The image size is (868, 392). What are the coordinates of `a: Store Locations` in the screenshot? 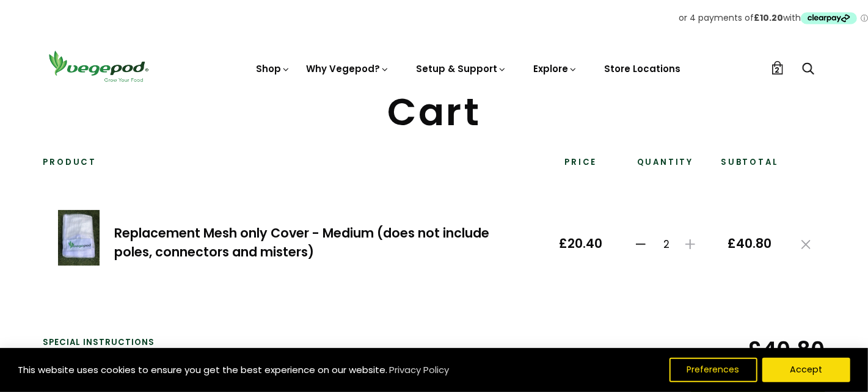 It's located at (642, 69).